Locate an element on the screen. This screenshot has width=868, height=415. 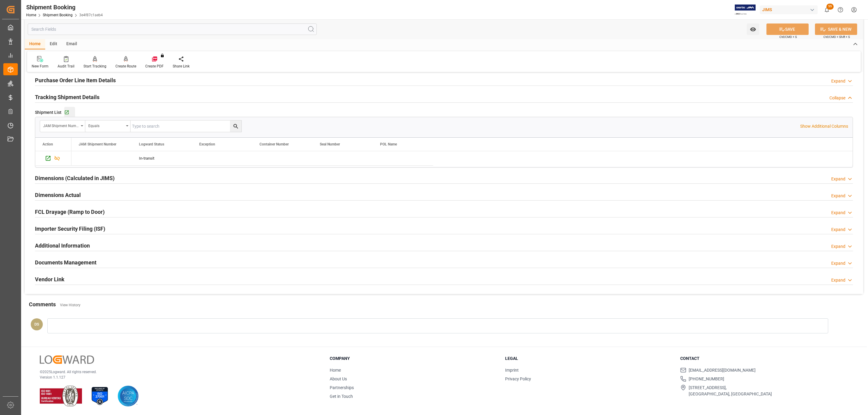
div: JIMS is located at coordinates (788, 10).